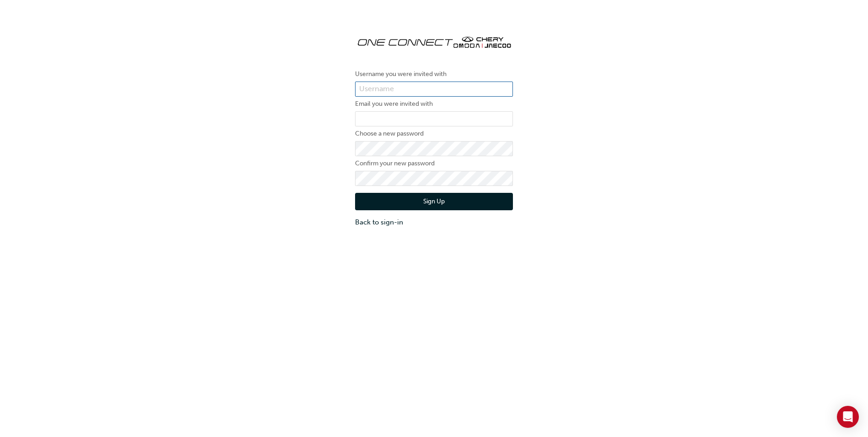 This screenshot has width=868, height=437. What do you see at coordinates (434, 41) in the screenshot?
I see `img: oneconnect` at bounding box center [434, 41].